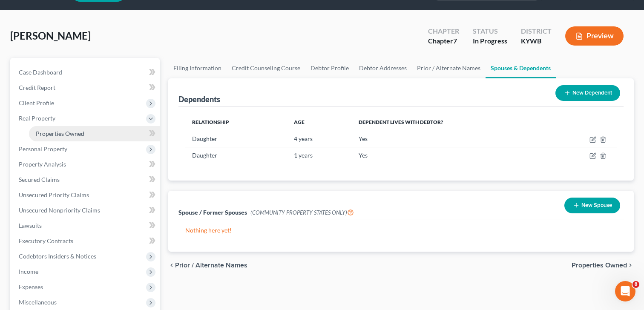 This screenshot has height=310, width=644. I want to click on a: Executory Contracts, so click(86, 241).